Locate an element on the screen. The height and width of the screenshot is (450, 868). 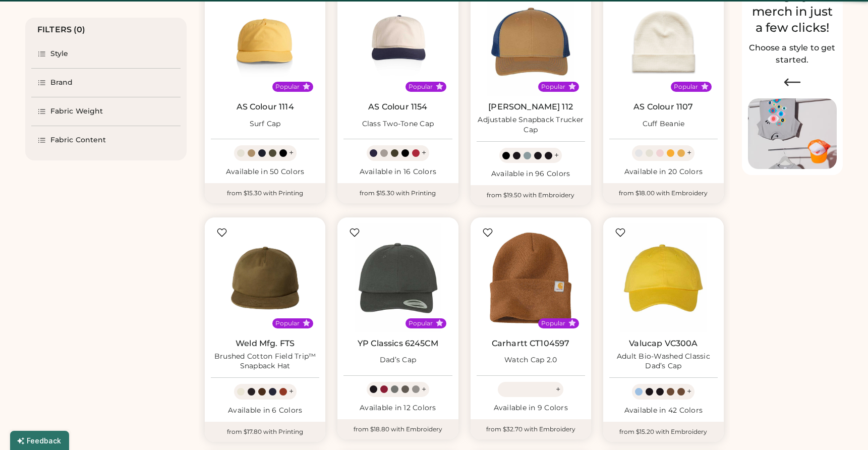
div: Cuff Beanie is located at coordinates (664, 124).